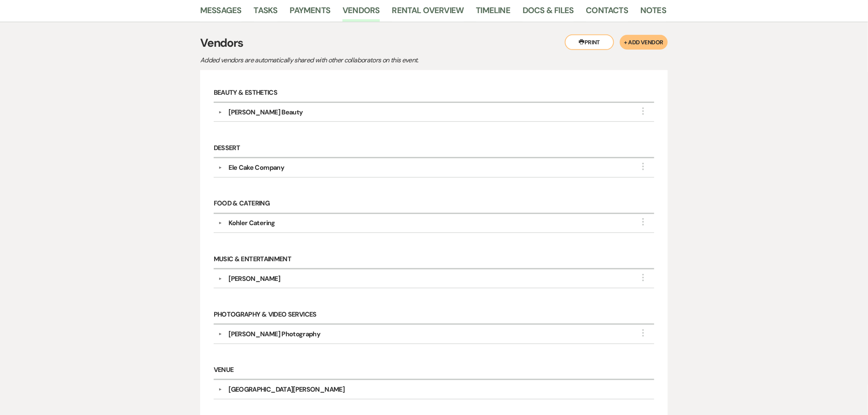  I want to click on a: Contacts, so click(607, 13).